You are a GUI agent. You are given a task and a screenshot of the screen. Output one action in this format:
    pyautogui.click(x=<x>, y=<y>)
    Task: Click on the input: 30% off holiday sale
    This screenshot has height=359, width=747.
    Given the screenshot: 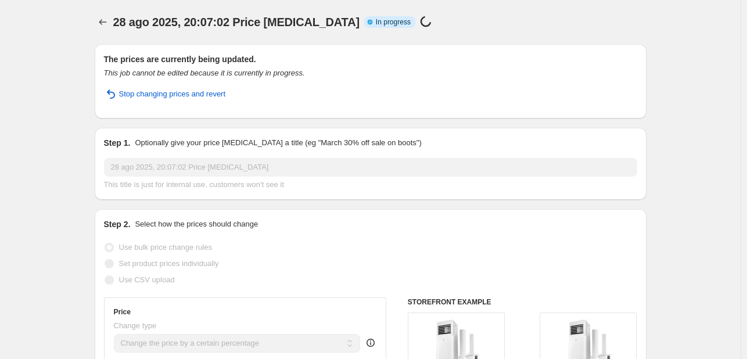 What is the action you would take?
    pyautogui.click(x=371, y=167)
    